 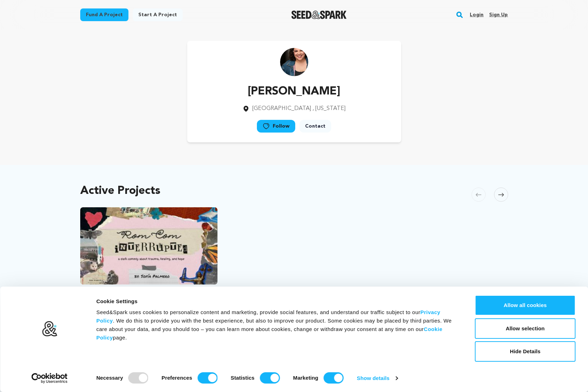 I want to click on a: Login, so click(x=477, y=15).